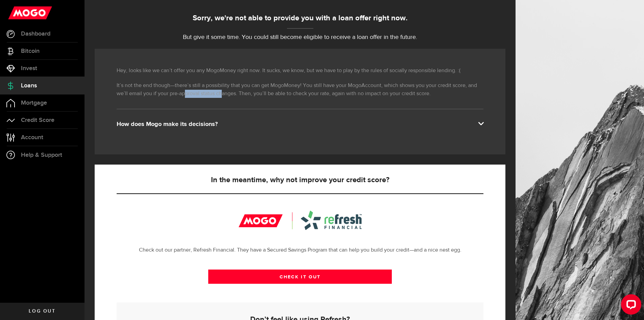 The width and height of the screenshot is (644, 320). What do you see at coordinates (29, 68) in the screenshot?
I see `span: Invest` at bounding box center [29, 68].